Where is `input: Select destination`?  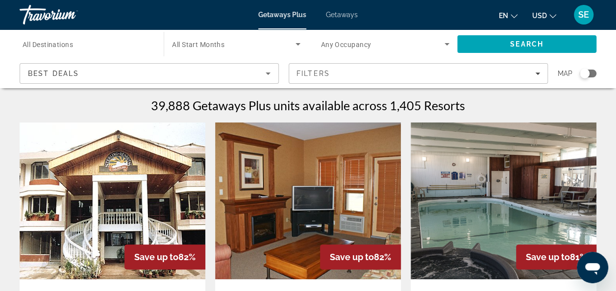 input: Select destination is located at coordinates (87, 45).